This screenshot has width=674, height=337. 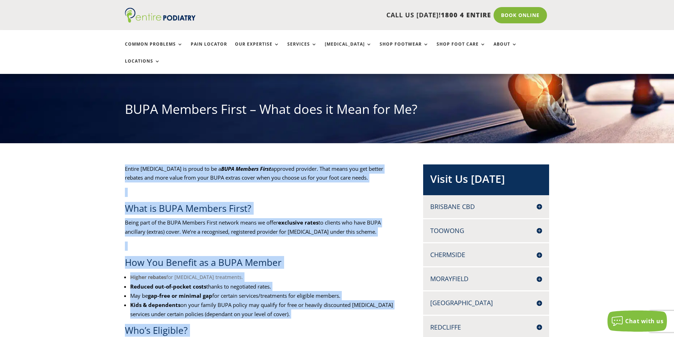 I want to click on em: BUPA Members First, so click(x=246, y=169).